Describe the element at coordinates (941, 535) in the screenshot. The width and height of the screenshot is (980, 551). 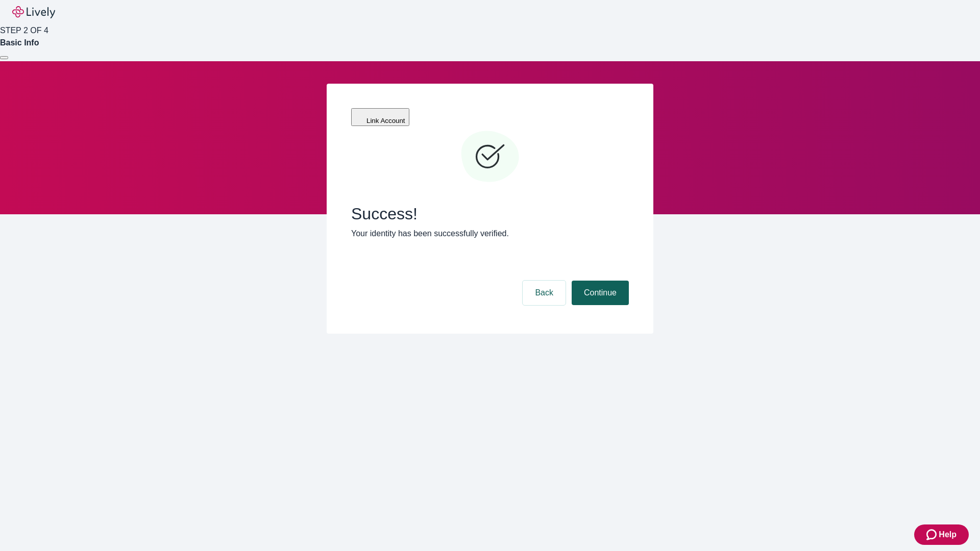
I see `button: Zendesk support iconHelp` at that location.